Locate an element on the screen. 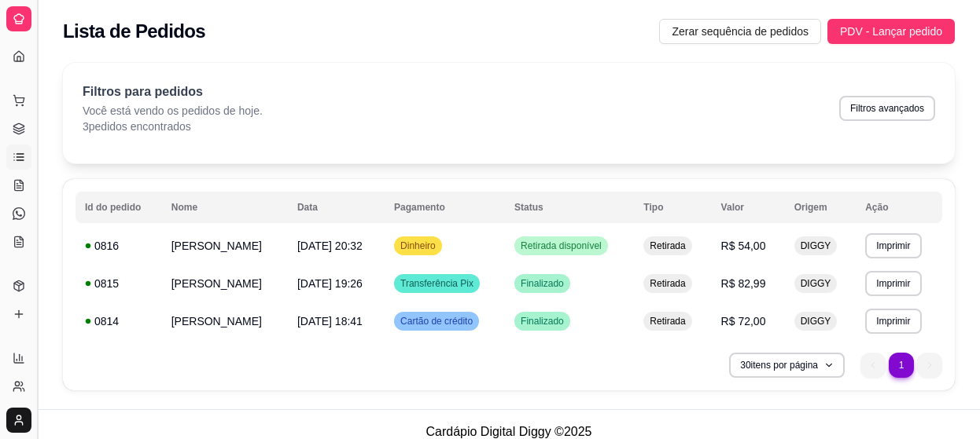 The image size is (980, 439). li: pagination item 1 active is located at coordinates (902, 365).